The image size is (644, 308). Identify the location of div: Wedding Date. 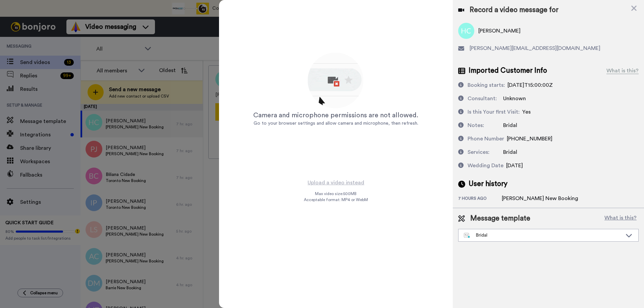
(485, 166).